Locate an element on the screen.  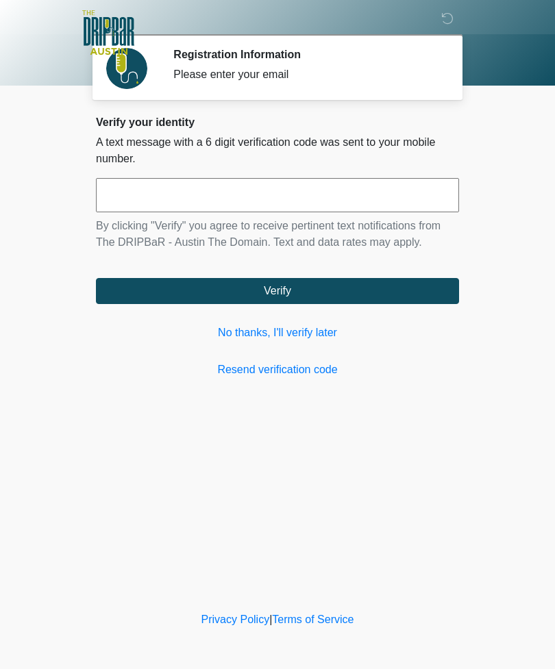
p: By clicking "Verify" you agree to receive pertinent text notifications from The DRIPBaR - Austin ... is located at coordinates (277, 234).